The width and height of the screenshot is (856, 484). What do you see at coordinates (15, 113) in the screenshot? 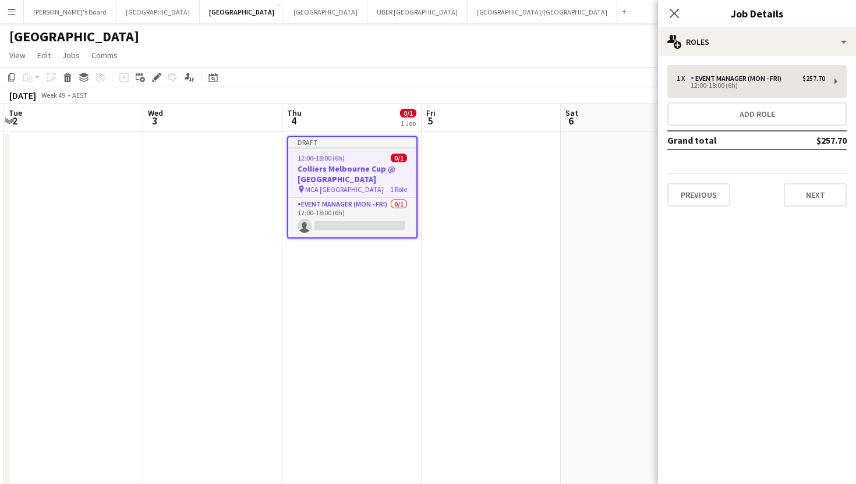
I see `span: Tue` at bounding box center [15, 113].